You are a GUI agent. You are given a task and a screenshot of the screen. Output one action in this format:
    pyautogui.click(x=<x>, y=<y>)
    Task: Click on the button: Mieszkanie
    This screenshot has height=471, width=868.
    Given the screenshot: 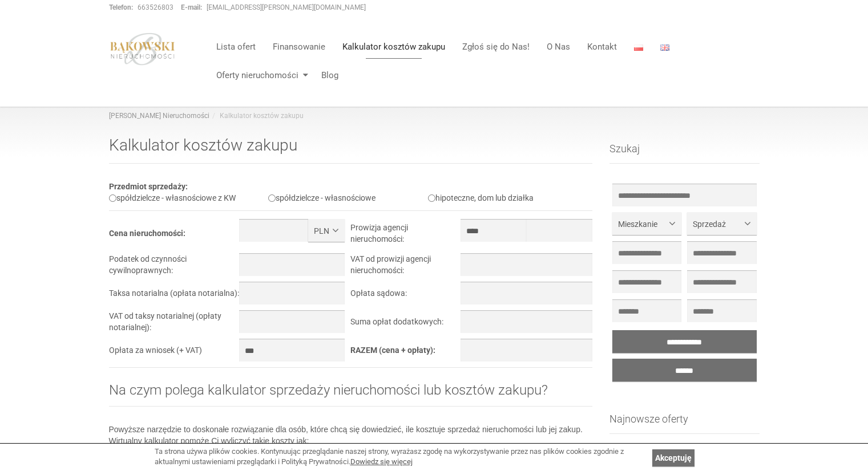 What is the action you would take?
    pyautogui.click(x=647, y=224)
    